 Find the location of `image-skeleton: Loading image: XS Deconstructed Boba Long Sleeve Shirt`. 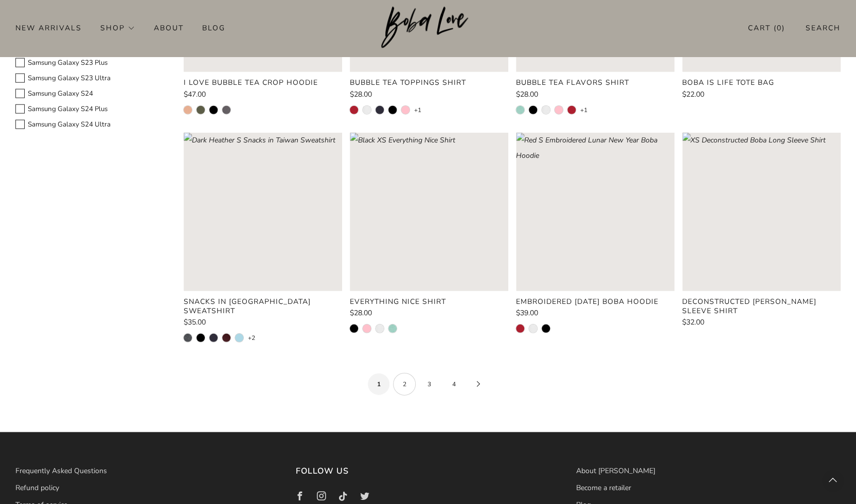

image-skeleton: Loading image: XS Deconstructed Boba Long Sleeve Shirt is located at coordinates (762, 212).